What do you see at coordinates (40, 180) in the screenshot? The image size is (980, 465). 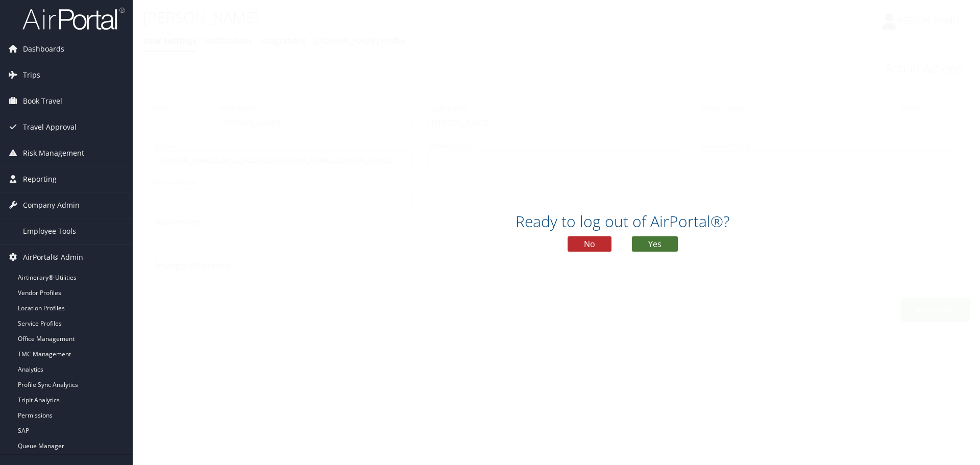 I see `span: Reporting` at bounding box center [40, 180].